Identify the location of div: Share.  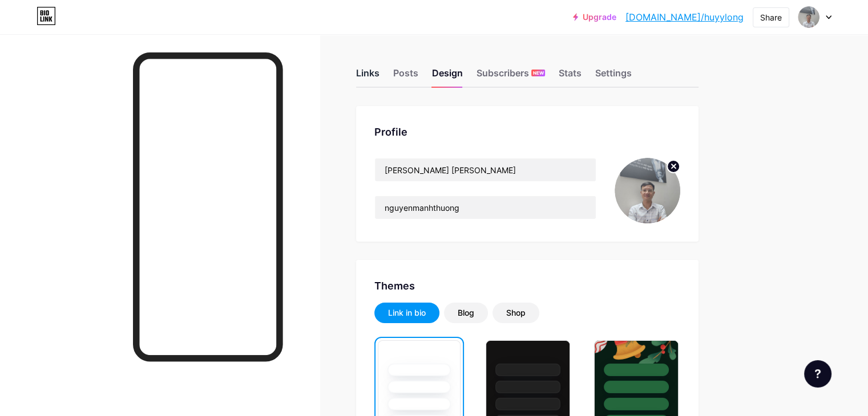
(771, 17).